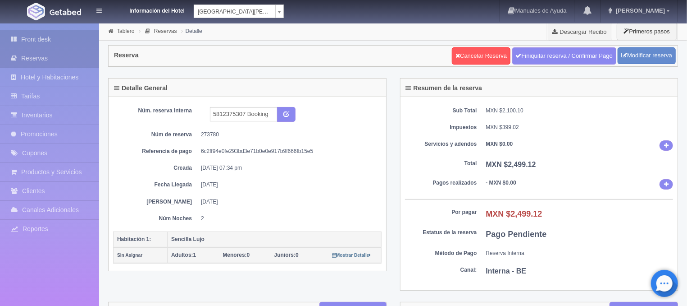  What do you see at coordinates (647, 55) in the screenshot?
I see `a: Modificar reserva` at bounding box center [647, 55].